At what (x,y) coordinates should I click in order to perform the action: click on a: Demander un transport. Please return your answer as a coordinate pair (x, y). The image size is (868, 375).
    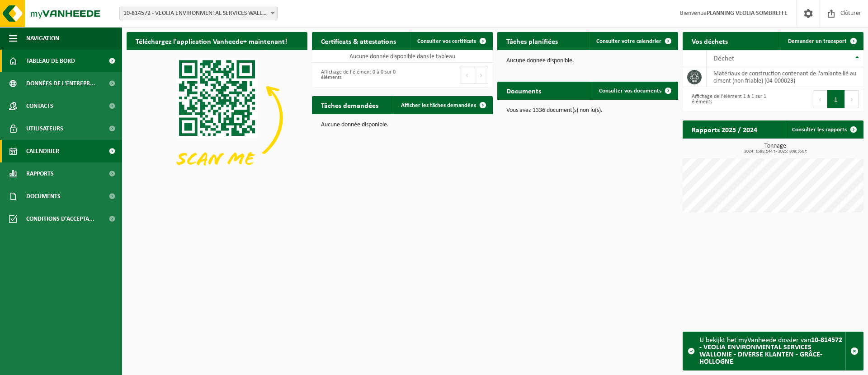
    Looking at the image, I should click on (821, 41).